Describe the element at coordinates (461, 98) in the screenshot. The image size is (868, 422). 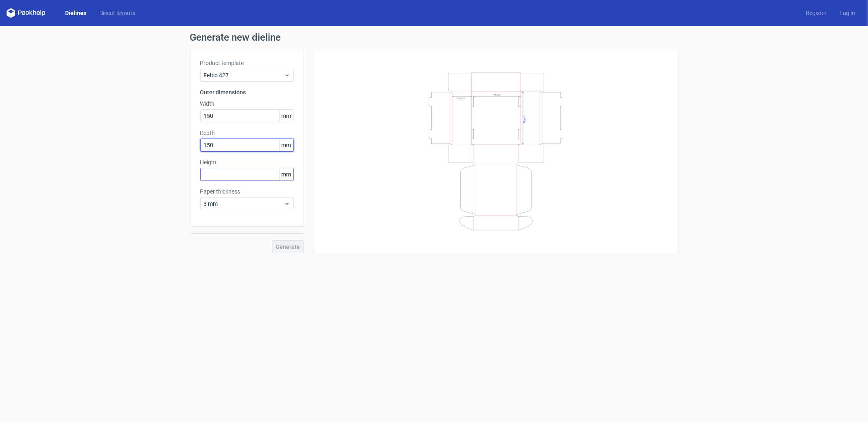
I see `text: Height` at that location.